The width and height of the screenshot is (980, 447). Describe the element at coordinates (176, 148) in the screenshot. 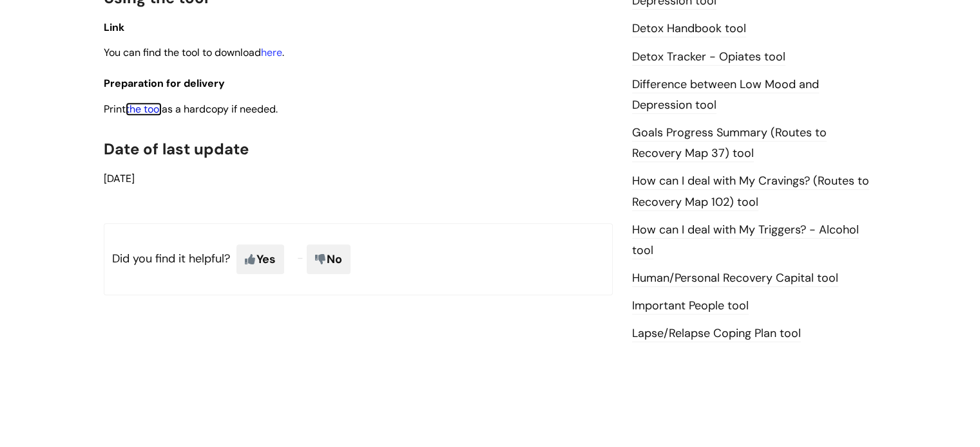

I see `span: Date of last update` at that location.